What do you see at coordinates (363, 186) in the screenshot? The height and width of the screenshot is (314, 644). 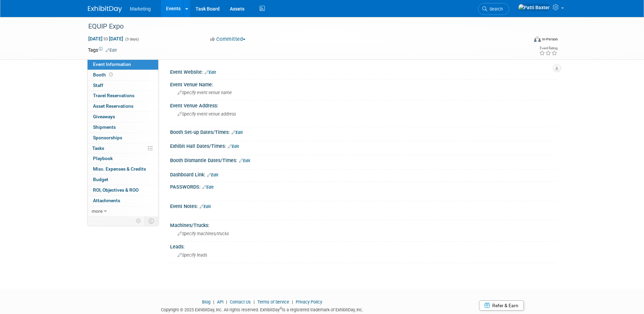 I see `div: PASSWORDS:` at bounding box center [363, 186].